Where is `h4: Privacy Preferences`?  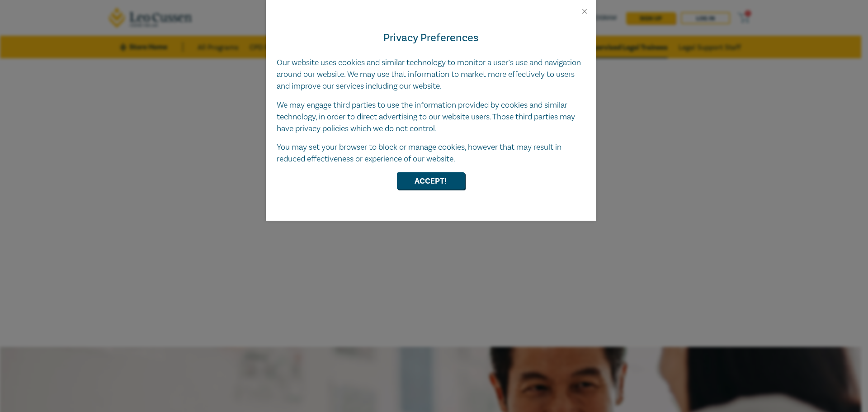
h4: Privacy Preferences is located at coordinates (431, 38).